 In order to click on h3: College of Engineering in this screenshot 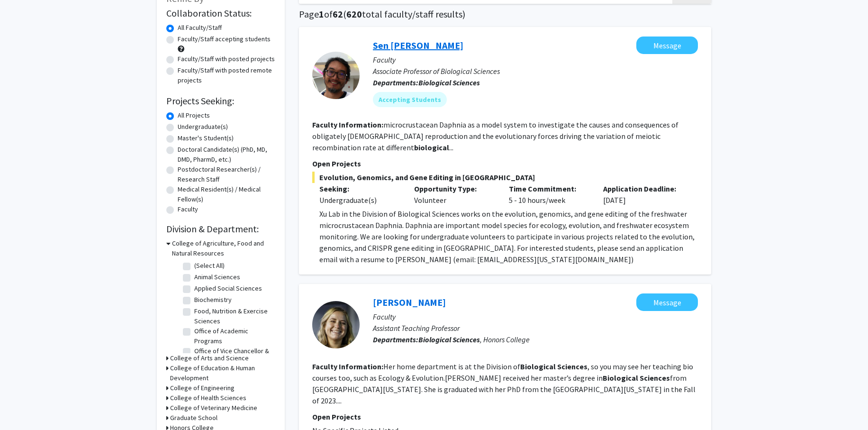, I will do `click(202, 387)`.